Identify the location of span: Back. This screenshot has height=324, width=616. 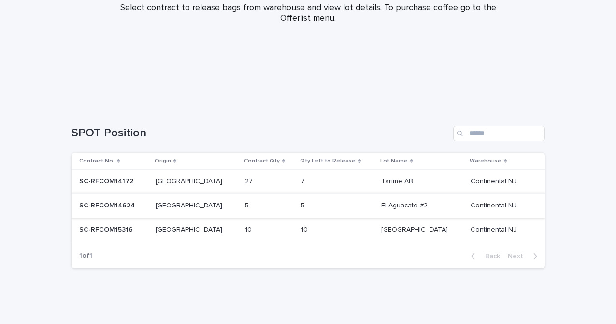
(489, 256).